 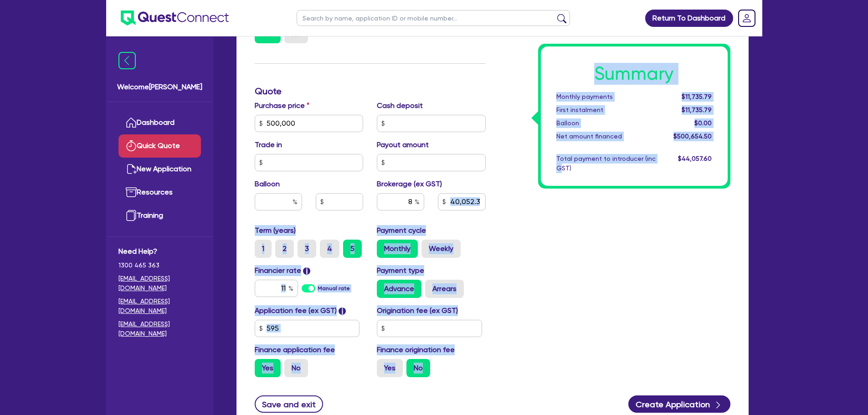 What do you see at coordinates (403, 145) in the screenshot?
I see `label: Payout amount` at bounding box center [403, 145].